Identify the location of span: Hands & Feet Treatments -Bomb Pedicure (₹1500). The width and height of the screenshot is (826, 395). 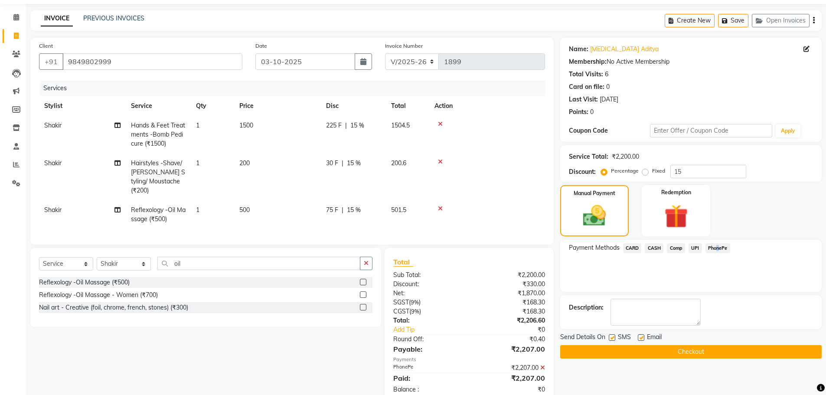
(158, 134).